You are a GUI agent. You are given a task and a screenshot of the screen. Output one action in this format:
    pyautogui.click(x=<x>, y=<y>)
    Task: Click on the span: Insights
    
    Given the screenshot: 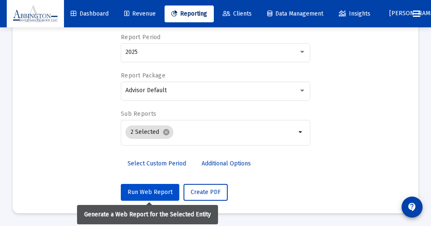 What is the action you would take?
    pyautogui.click(x=355, y=13)
    